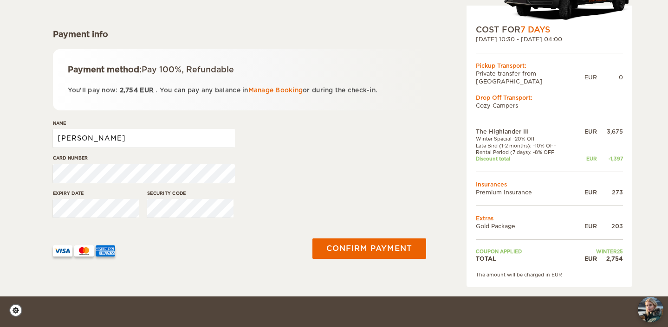 The width and height of the screenshot is (668, 327). I want to click on div: Payment method:, so click(240, 70).